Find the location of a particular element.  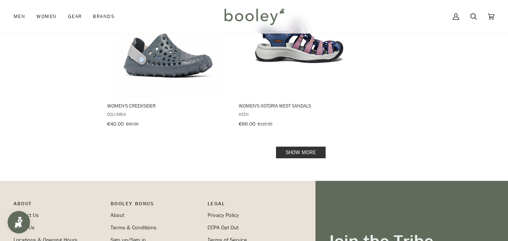

p: Booley Bonus is located at coordinates (155, 205).